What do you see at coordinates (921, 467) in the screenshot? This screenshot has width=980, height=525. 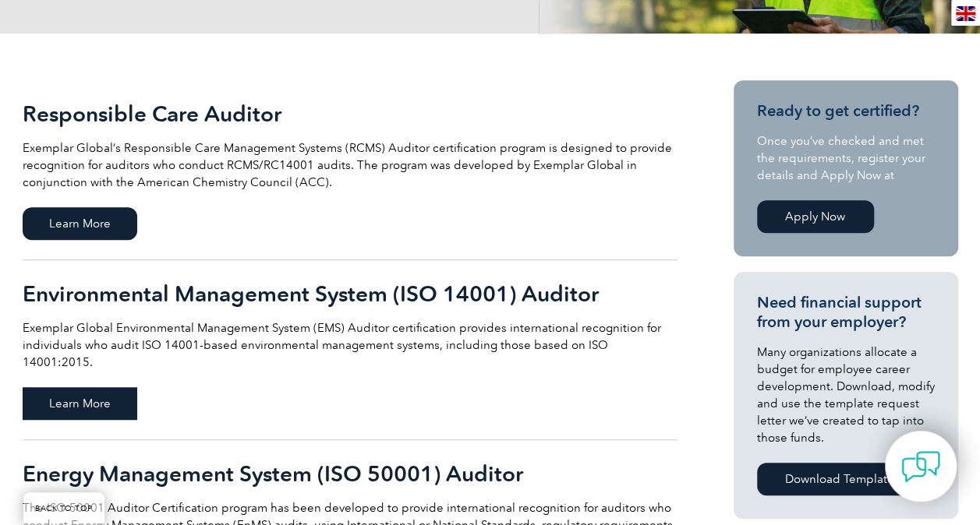 I see `img: contact-chat.png` at bounding box center [921, 467].